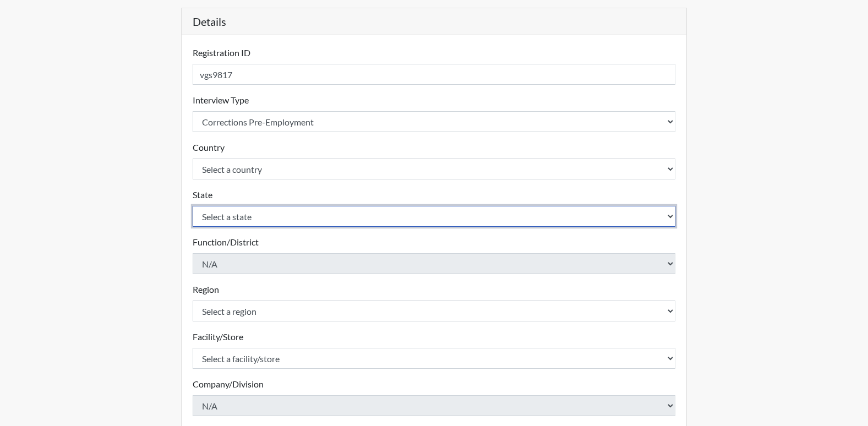 Image resolution: width=868 pixels, height=426 pixels. Describe the element at coordinates (209, 147) in the screenshot. I see `label: Country` at that location.